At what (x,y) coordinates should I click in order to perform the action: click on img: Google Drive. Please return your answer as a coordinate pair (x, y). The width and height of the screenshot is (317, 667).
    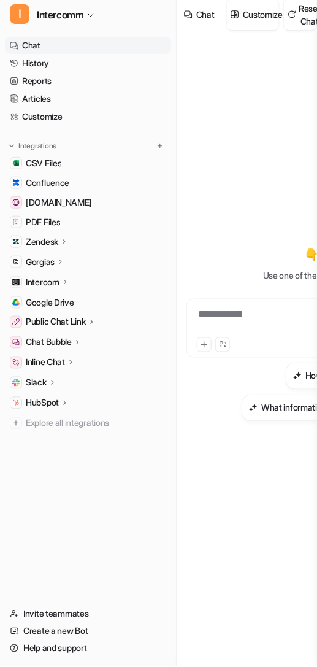
    Looking at the image, I should click on (16, 302).